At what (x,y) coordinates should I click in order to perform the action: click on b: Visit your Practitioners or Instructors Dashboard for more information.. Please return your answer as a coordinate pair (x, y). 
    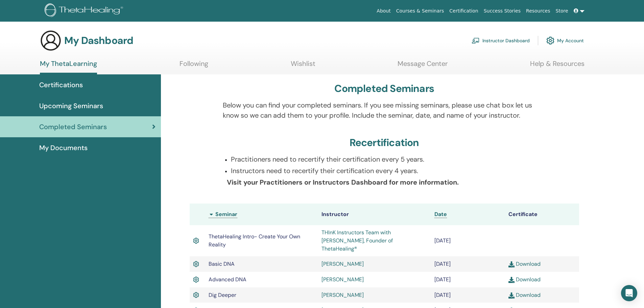
    Looking at the image, I should click on (343, 182).